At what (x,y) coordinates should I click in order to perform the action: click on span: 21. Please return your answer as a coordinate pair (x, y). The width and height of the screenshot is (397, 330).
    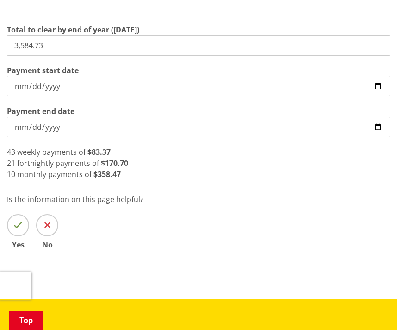
    Looking at the image, I should click on (11, 163).